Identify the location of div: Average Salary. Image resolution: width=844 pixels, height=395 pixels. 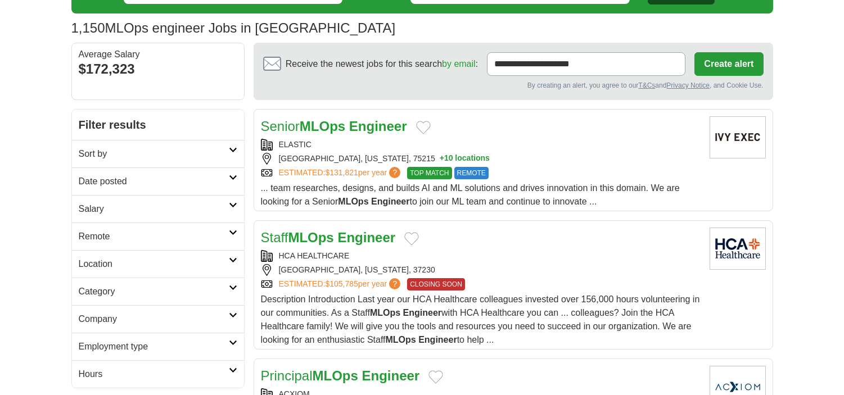
(158, 55).